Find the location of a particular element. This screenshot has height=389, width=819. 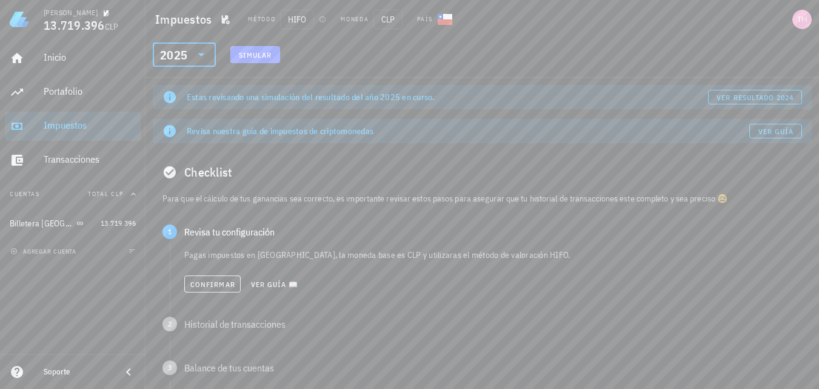

div: Balance de tus cuentas is located at coordinates (493, 367).